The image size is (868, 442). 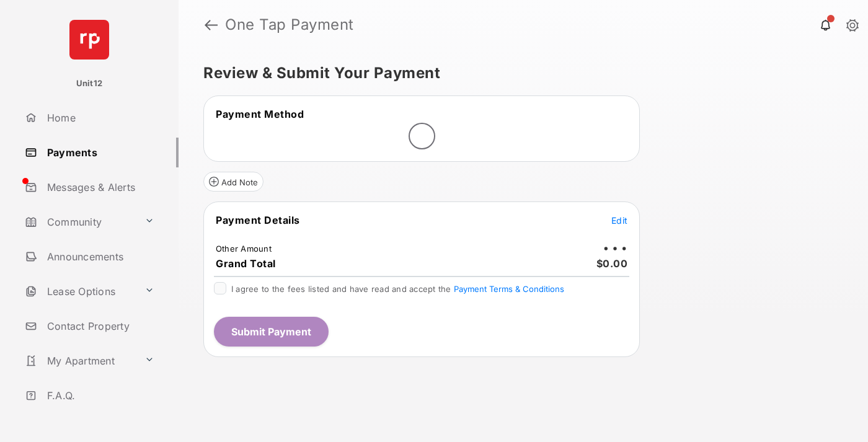 What do you see at coordinates (259, 114) in the screenshot?
I see `span: Payment Method` at bounding box center [259, 114].